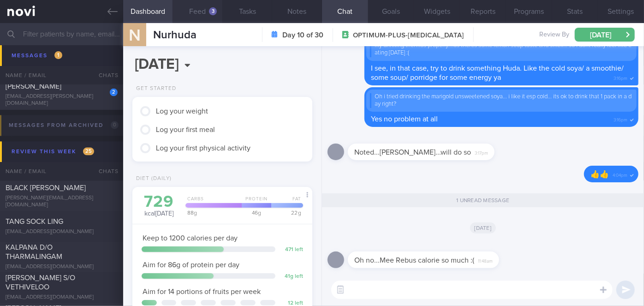  What do you see at coordinates (481, 152) in the screenshot?
I see `span: 3:17pm` at bounding box center [481, 152].